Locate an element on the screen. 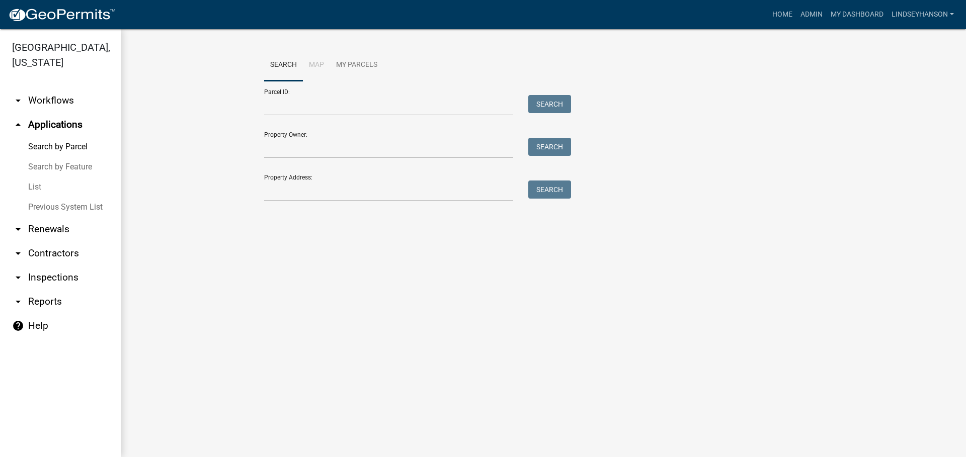  a: Home is located at coordinates (783, 15).